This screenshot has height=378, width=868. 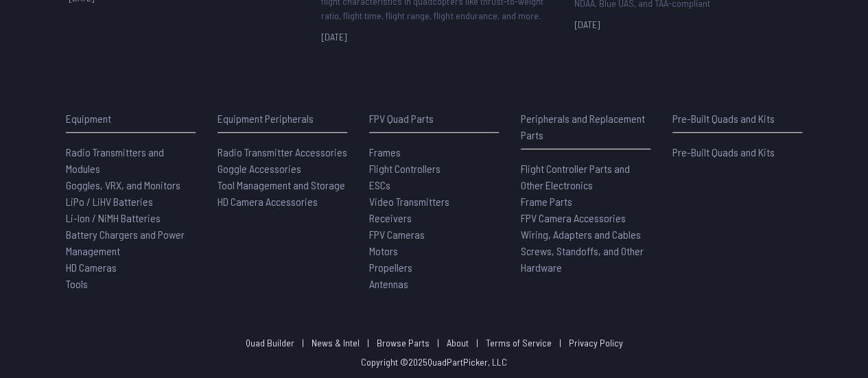 What do you see at coordinates (125, 242) in the screenshot?
I see `span: Battery Chargers and Power Management` at bounding box center [125, 242].